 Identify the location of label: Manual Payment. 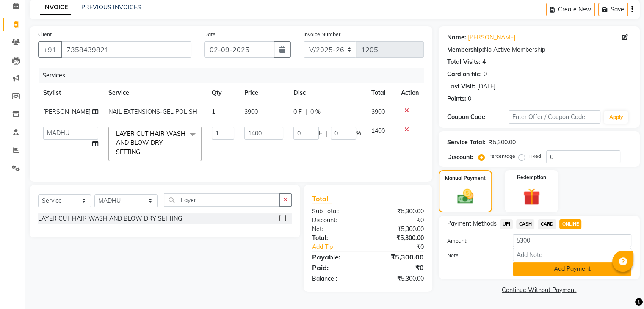
(465, 178).